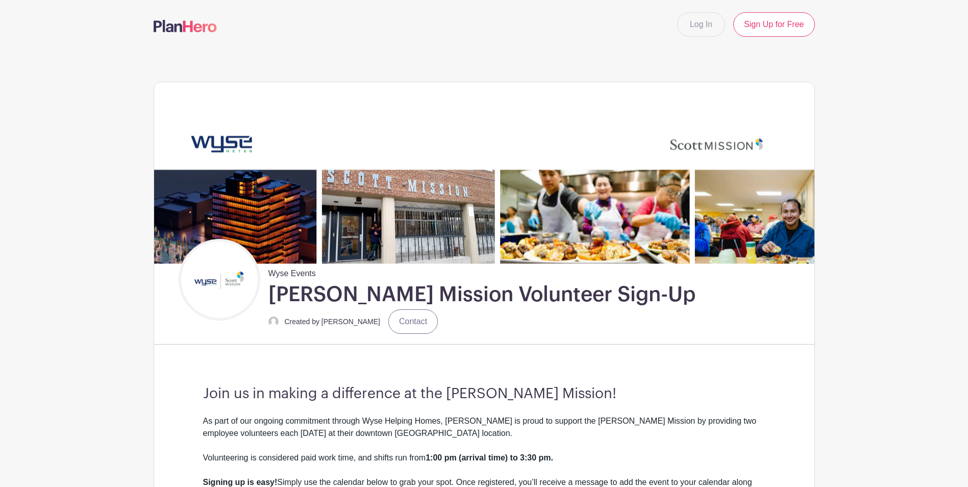 The height and width of the screenshot is (487, 968). I want to click on img: default-ce2991bfa6775e67f084385cd625a349d9dcbb7a52a09fb2fda1e96e2d18dcdb.png, so click(274, 322).